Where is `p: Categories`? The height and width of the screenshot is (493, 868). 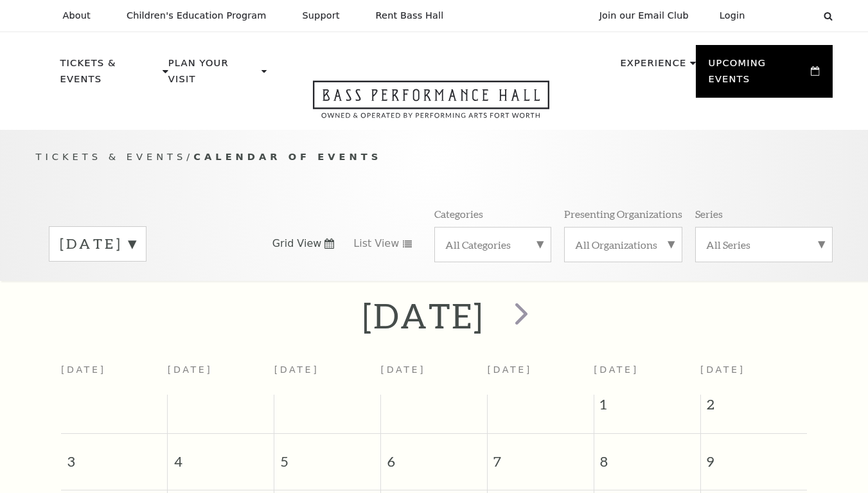 p: Categories is located at coordinates (459, 213).